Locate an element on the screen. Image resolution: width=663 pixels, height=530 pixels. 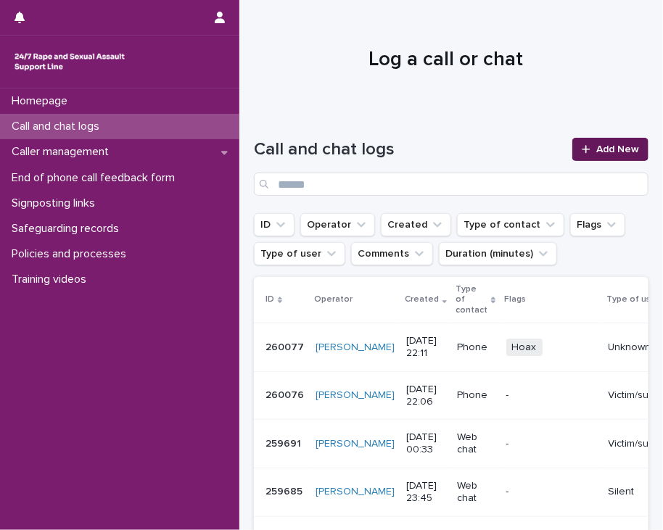
p: Safeguarding records is located at coordinates (68, 228).